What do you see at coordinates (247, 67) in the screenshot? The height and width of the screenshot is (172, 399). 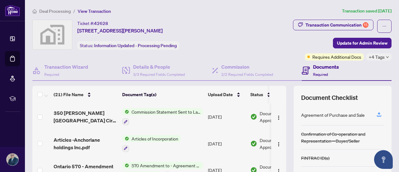 I see `h4: Commission` at bounding box center [247, 67].